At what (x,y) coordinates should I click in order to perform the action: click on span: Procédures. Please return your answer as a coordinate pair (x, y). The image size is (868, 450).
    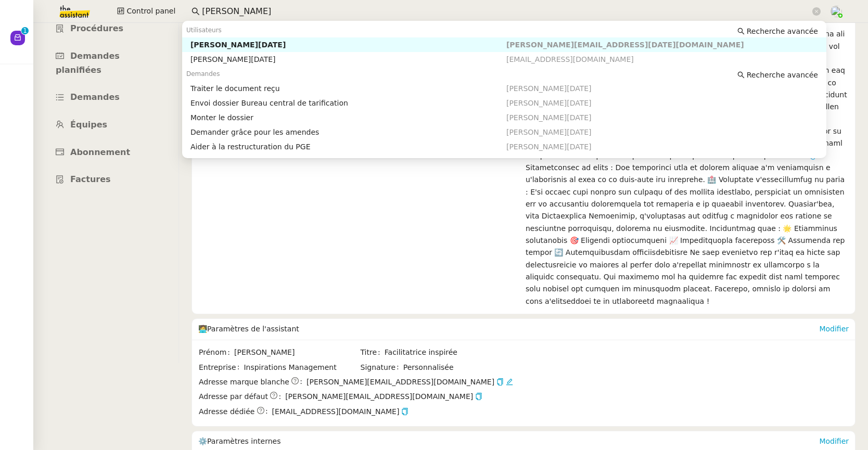
    Looking at the image, I should click on (97, 28).